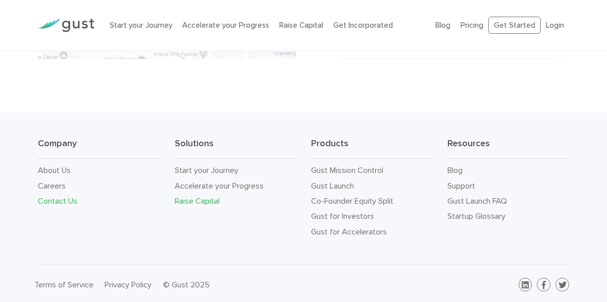 This screenshot has width=607, height=302. Describe the element at coordinates (471, 25) in the screenshot. I see `a: Pricing` at that location.